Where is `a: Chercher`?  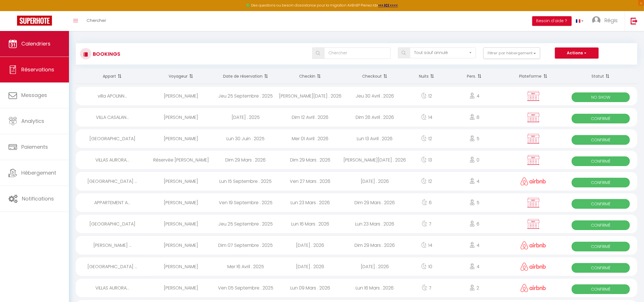
a: Chercher is located at coordinates (96, 21).